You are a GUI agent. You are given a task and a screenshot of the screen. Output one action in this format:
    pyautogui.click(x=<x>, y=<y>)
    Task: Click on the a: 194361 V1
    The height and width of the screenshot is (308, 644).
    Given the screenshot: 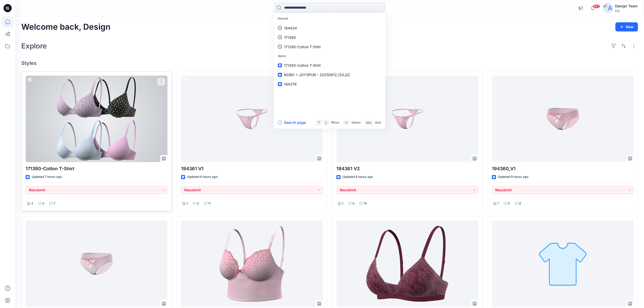 What is the action you would take?
    pyautogui.click(x=252, y=119)
    